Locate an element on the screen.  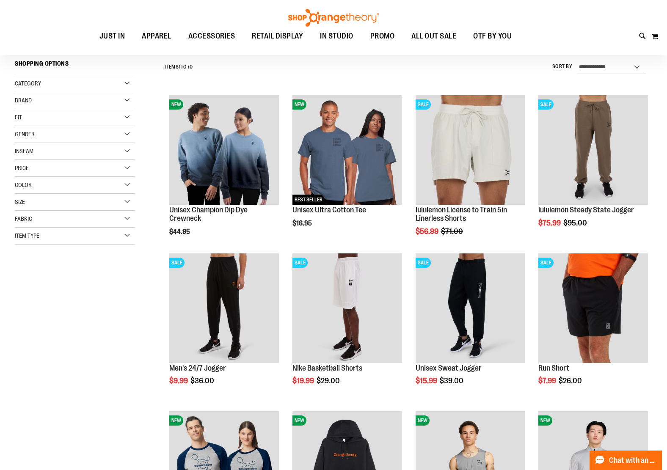
a: Unisex Champion Dip Dye Crewneck is located at coordinates (208, 214).